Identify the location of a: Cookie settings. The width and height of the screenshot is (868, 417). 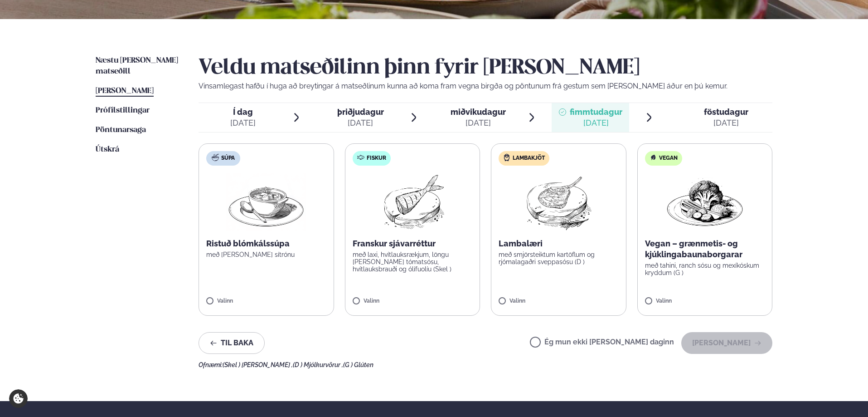
(18, 399).